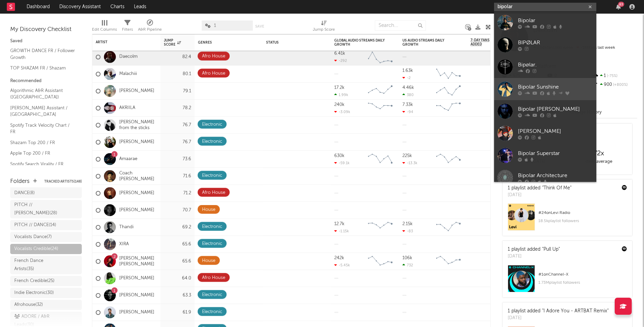  Describe the element at coordinates (407, 265) in the screenshot. I see `div: 732` at that location.